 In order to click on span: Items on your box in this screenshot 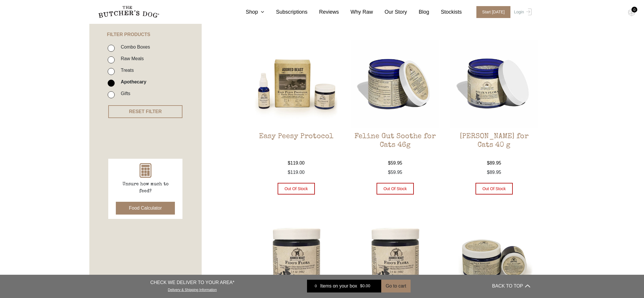, I will do `click(338, 286)`.